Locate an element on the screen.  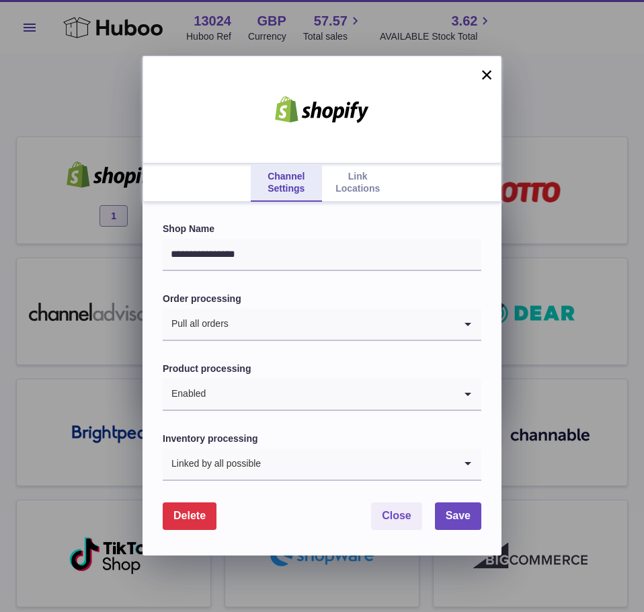
a: Channel Settings is located at coordinates (286, 183).